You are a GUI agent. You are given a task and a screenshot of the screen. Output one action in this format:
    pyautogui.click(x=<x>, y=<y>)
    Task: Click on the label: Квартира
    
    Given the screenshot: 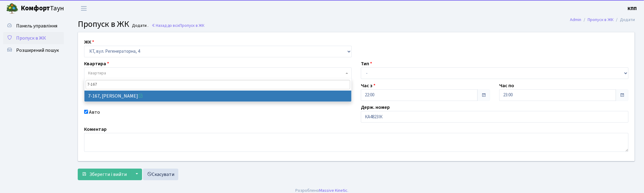 What is the action you would take?
    pyautogui.click(x=97, y=64)
    